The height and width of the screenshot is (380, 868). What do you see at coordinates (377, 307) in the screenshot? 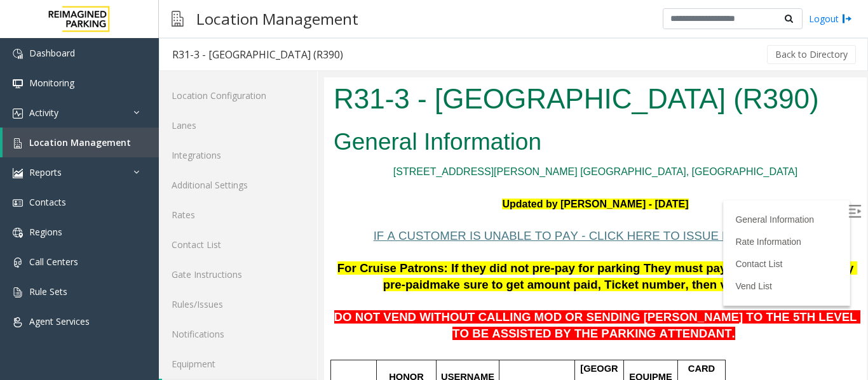
I see `span: CARD INSERTION` at bounding box center [377, 307].